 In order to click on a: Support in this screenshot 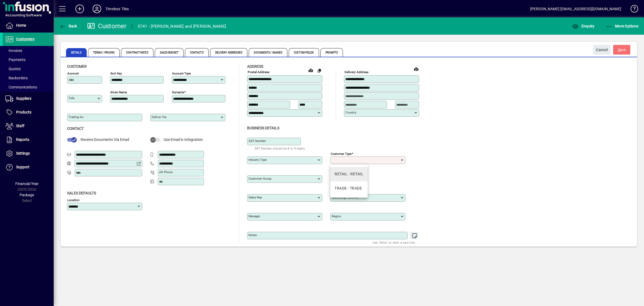, I will do `click(28, 167)`.